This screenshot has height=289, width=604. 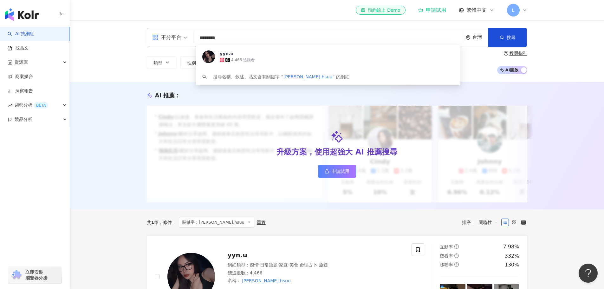 What do you see at coordinates (480, 37) in the screenshot?
I see `div: 台灣` at bounding box center [480, 37].